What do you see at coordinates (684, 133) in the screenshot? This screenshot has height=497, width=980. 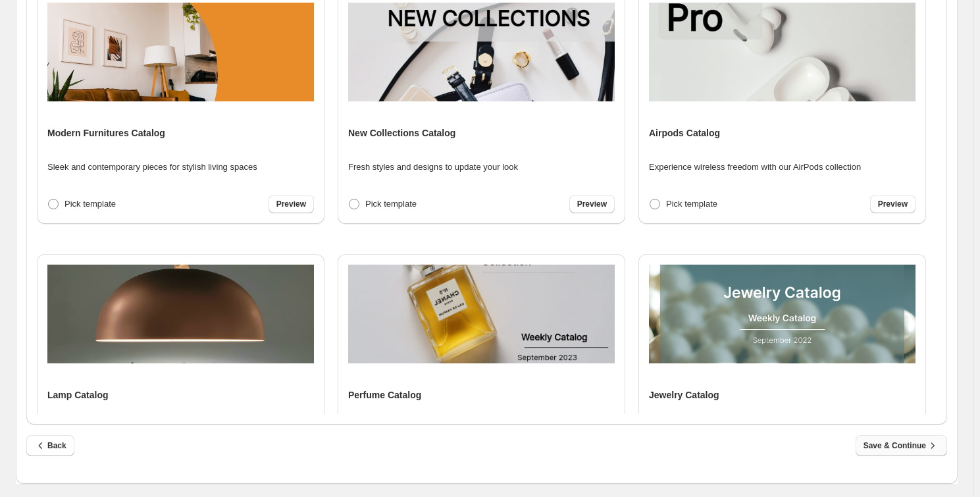 I see `h4: Airpods Catalog` at bounding box center [684, 133].